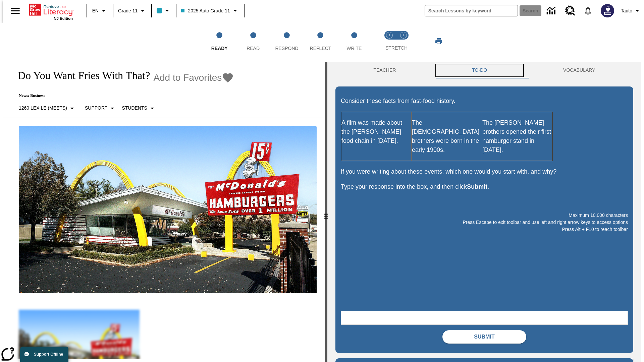 This screenshot has width=644, height=362. What do you see at coordinates (253, 41) in the screenshot?
I see `button: Read step 2 of 5` at bounding box center [253, 41].